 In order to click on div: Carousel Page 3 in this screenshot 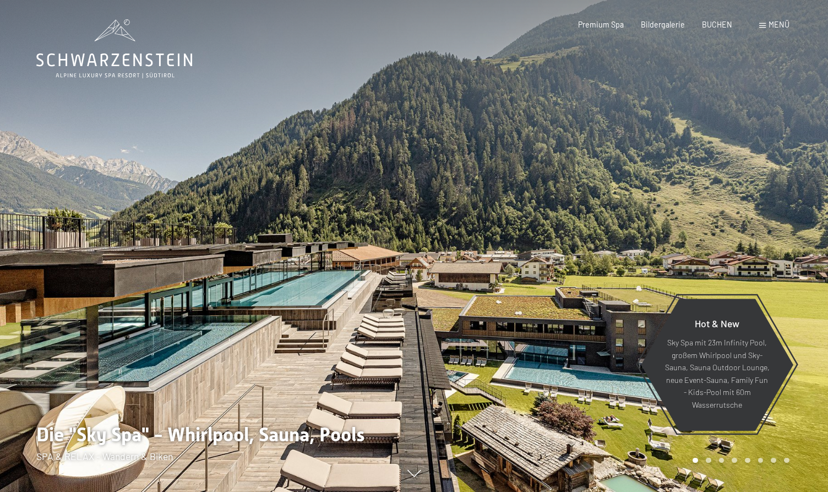, I will do `click(722, 460)`.